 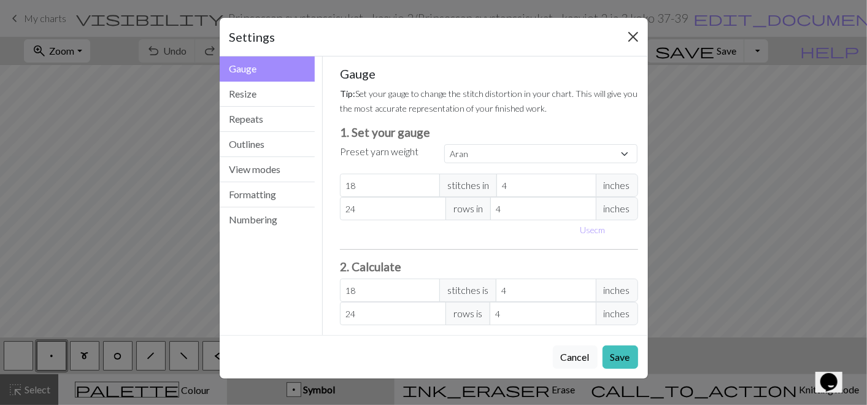 What do you see at coordinates (268, 94) in the screenshot?
I see `button: Resize` at bounding box center [268, 94].